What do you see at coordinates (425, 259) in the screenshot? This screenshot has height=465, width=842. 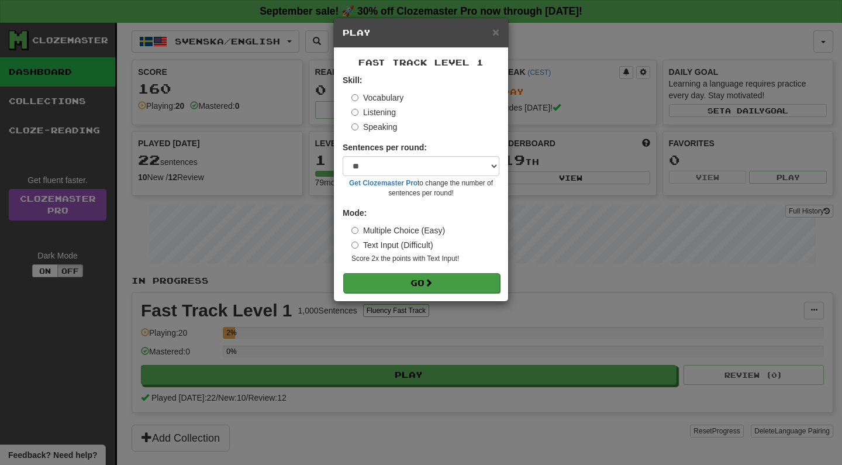 I see `small: Score 2x the points with Text Input !` at bounding box center [425, 259].